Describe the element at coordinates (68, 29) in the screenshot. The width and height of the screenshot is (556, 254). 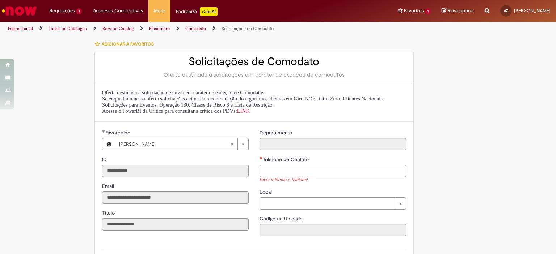
I see `a: Todos os Catálogos` at that location.